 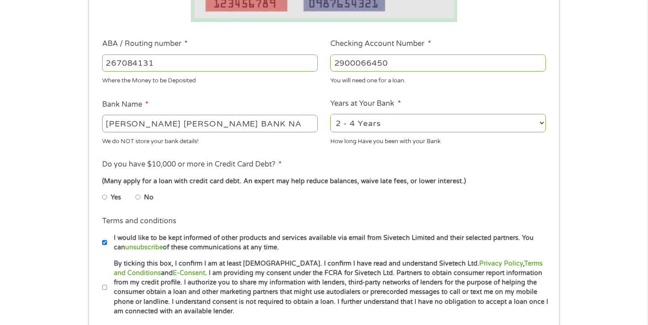 What do you see at coordinates (125, 104) in the screenshot?
I see `label: Bank Name` at bounding box center [125, 104].